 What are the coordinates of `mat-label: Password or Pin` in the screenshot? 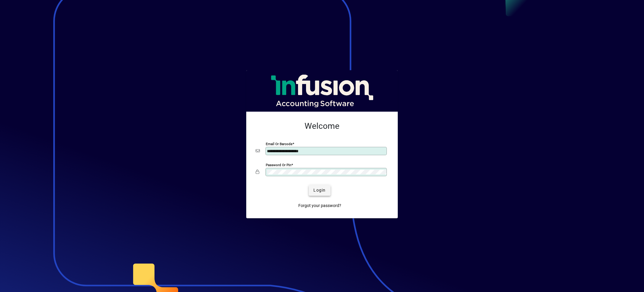 It's located at (278, 164).